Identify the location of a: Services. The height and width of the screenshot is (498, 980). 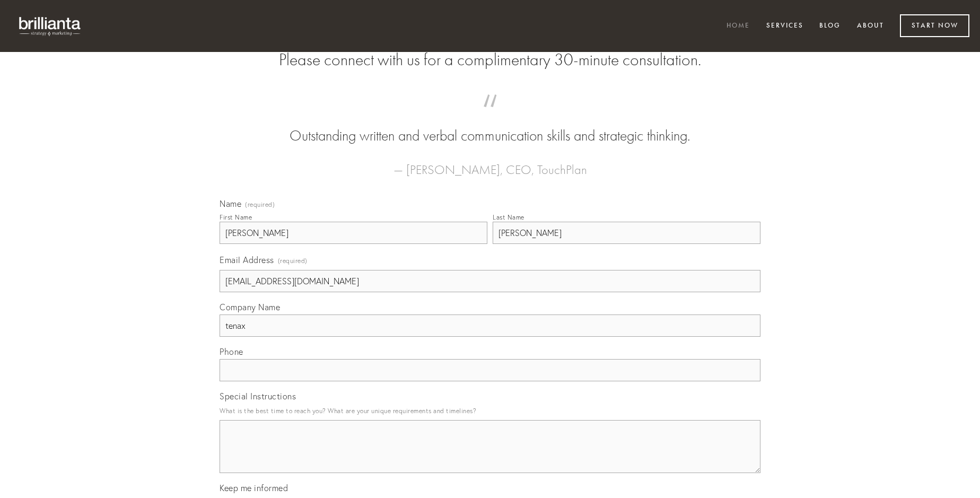
(785, 26).